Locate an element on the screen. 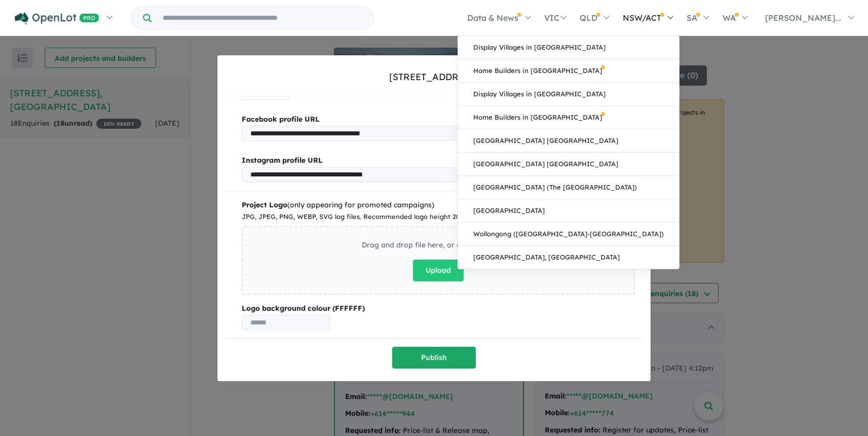  b: Logo background colour (FFFFFF) is located at coordinates (438, 309).